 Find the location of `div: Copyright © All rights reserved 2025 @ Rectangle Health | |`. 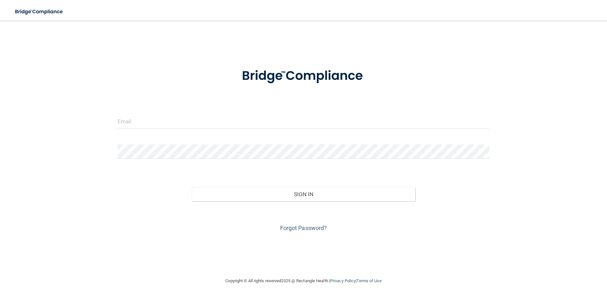

div: Copyright © All rights reserved 2025 @ Rectangle Health | | is located at coordinates (304, 281).